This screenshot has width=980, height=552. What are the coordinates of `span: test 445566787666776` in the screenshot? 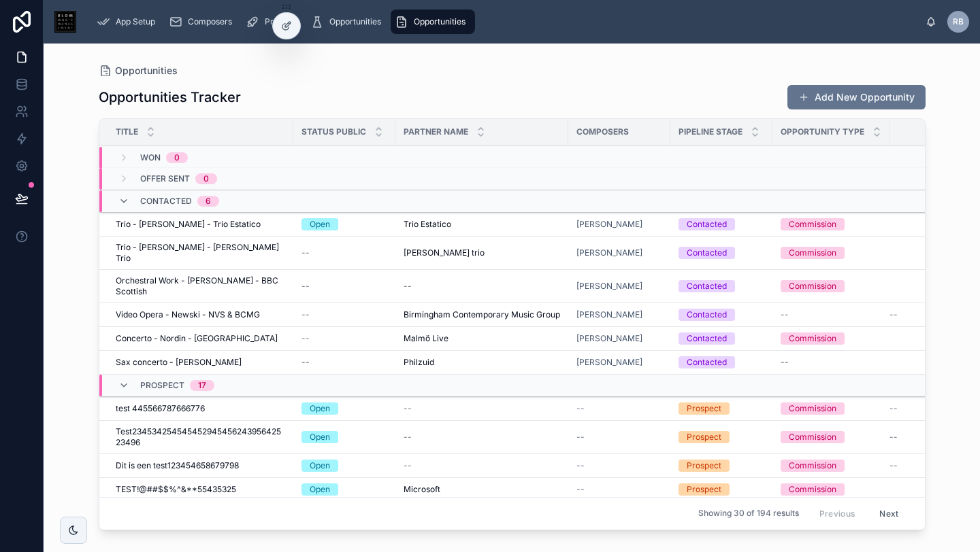 It's located at (160, 409).